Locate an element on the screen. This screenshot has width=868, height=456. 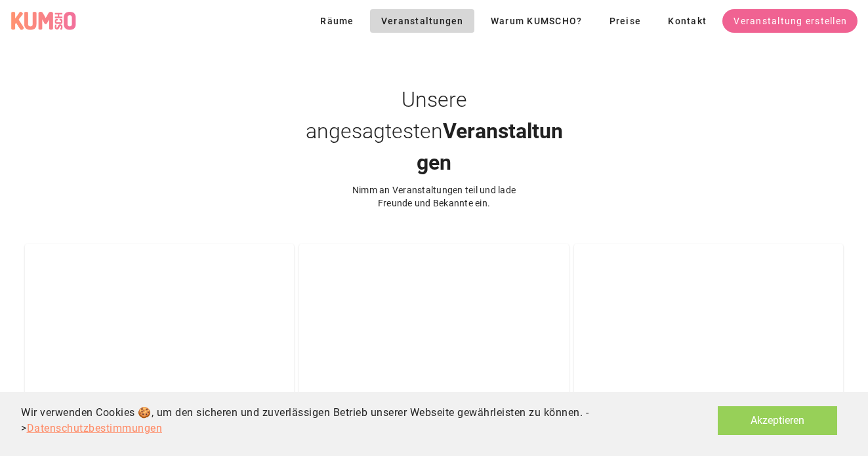
button: Akzeptieren is located at coordinates (778, 421).